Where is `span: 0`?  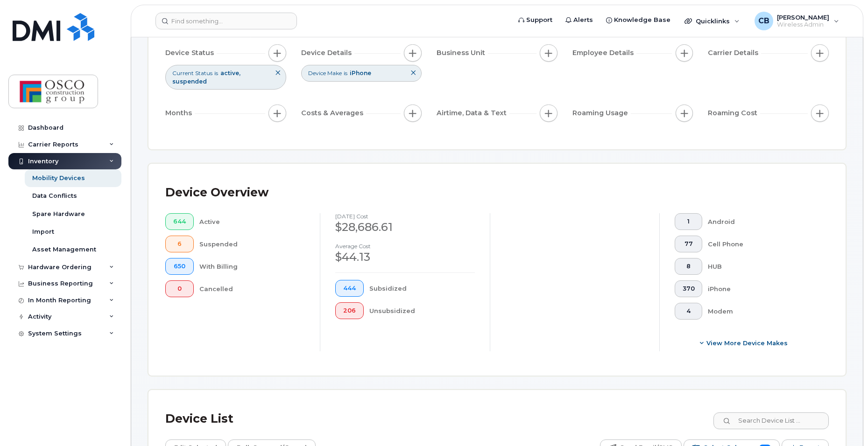
span: 0 is located at coordinates (179, 289).